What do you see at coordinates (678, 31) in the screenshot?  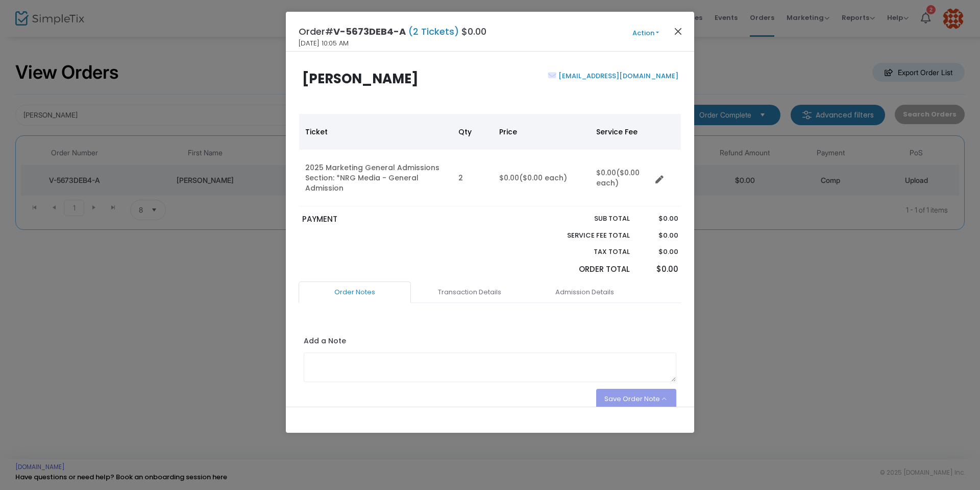 I see `button: Close` at bounding box center [678, 31].